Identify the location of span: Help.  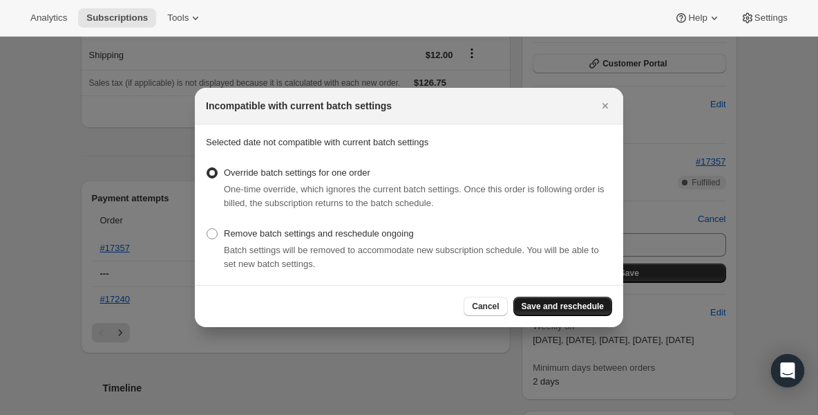
(697, 18).